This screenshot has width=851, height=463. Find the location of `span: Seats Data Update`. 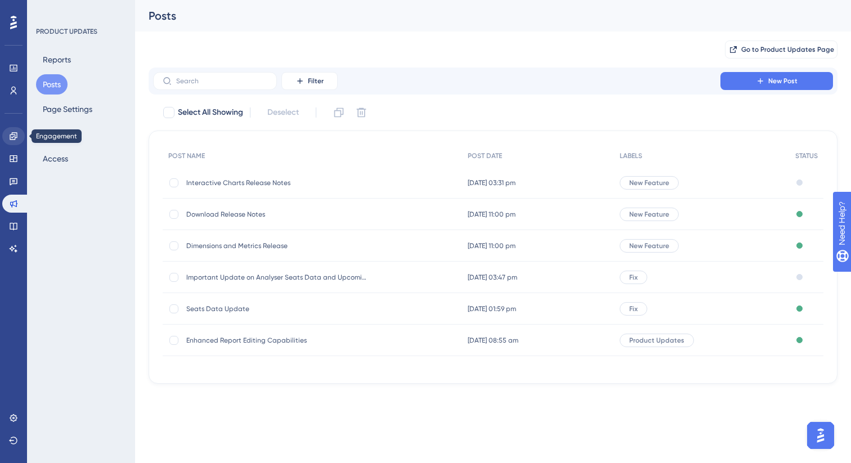

span: Seats Data Update is located at coordinates (277, 309).